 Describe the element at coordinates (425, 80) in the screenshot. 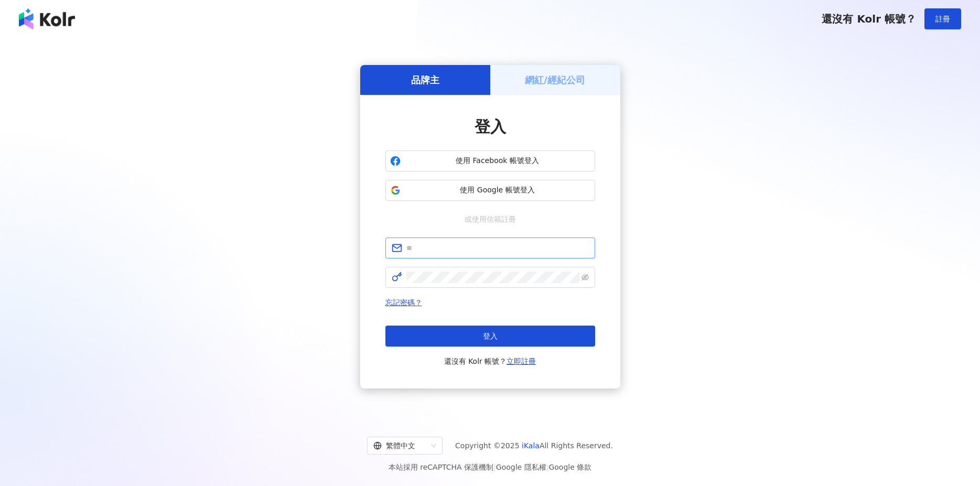

I see `h5: 品牌主` at that location.